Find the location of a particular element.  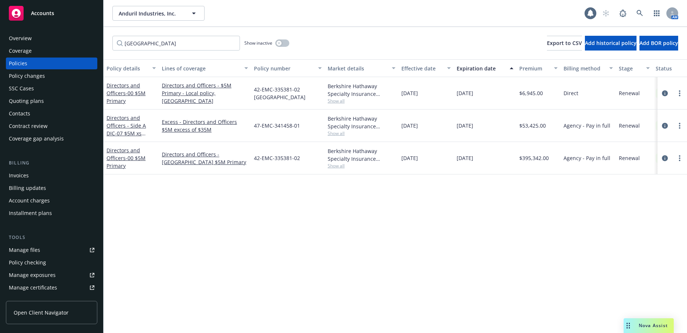

div: Installment plans is located at coordinates (30, 213).